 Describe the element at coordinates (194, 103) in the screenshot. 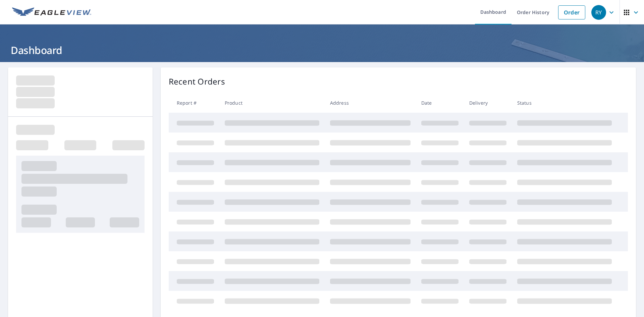

I see `th: Report #` at that location.